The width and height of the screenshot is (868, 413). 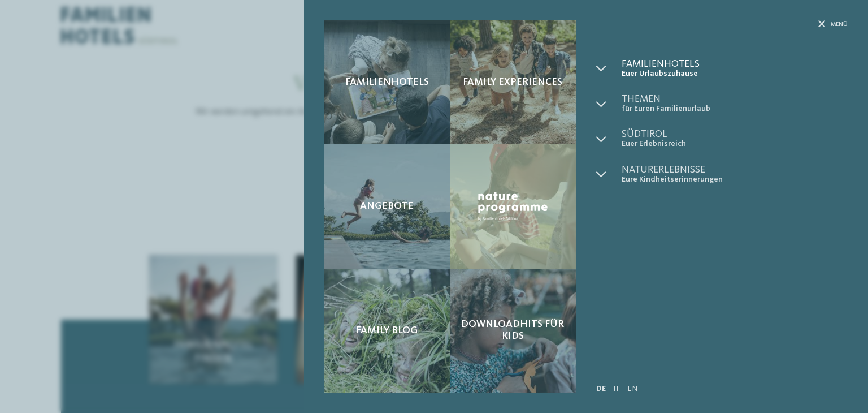 What do you see at coordinates (386, 331) in the screenshot?
I see `span: Family Blog` at bounding box center [386, 331].